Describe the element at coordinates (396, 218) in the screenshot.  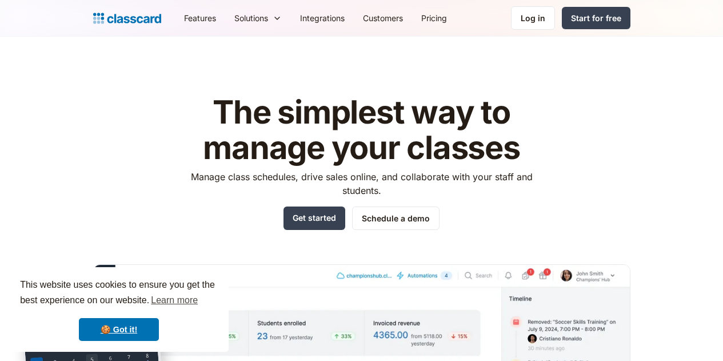
I see `a: Schedule a demo` at that location.